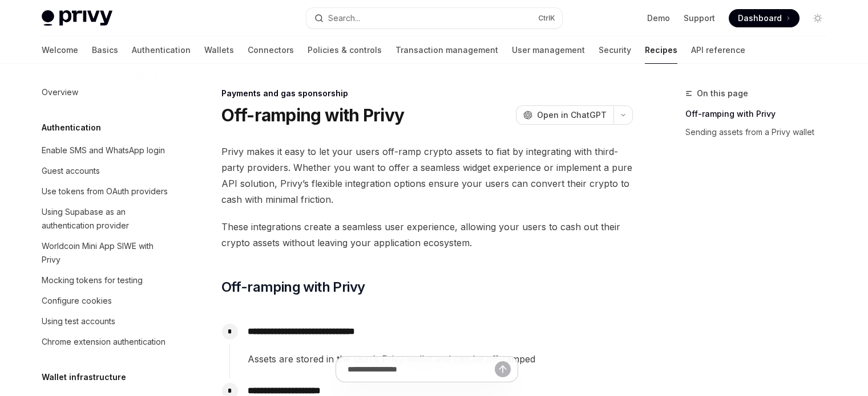 This screenshot has height=396, width=868. I want to click on button: Open search, so click(434, 18).